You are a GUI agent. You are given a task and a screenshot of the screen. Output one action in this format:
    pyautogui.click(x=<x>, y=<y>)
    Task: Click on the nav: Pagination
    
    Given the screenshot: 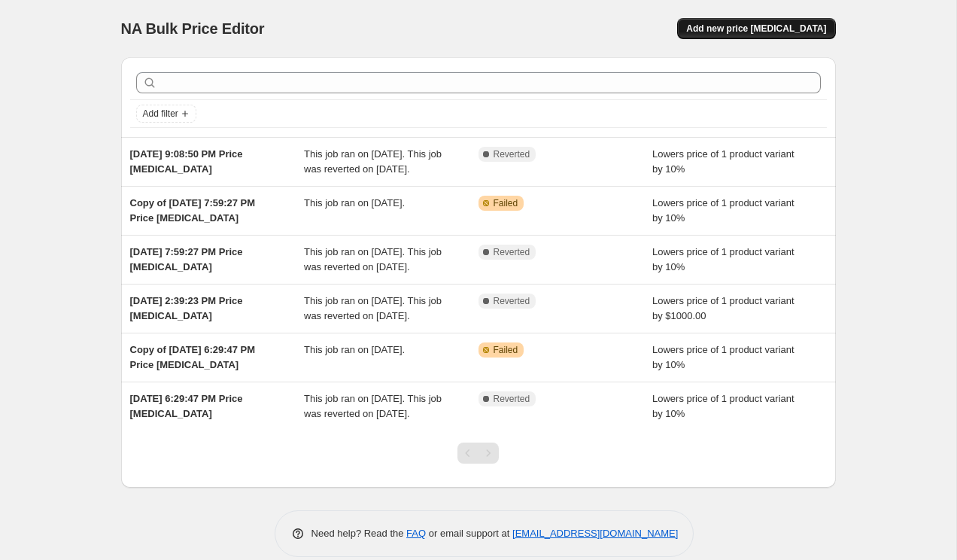 What is the action you would take?
    pyautogui.click(x=478, y=453)
    